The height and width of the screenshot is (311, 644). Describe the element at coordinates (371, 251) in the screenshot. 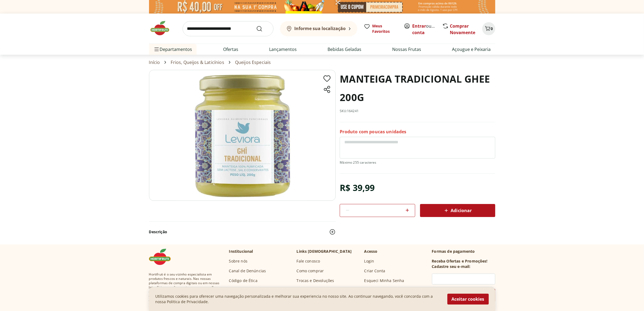

I see `p: Acesso` at that location.